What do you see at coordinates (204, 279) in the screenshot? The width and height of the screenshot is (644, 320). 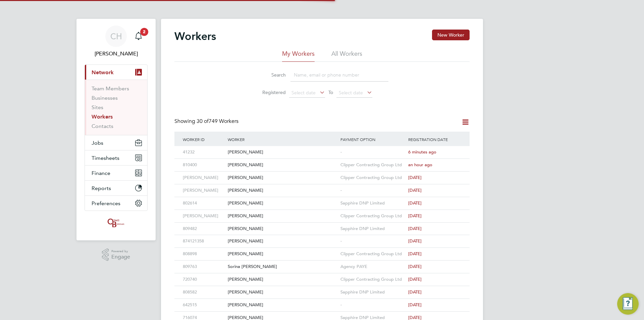 I see `div: 720740` at bounding box center [204, 279].